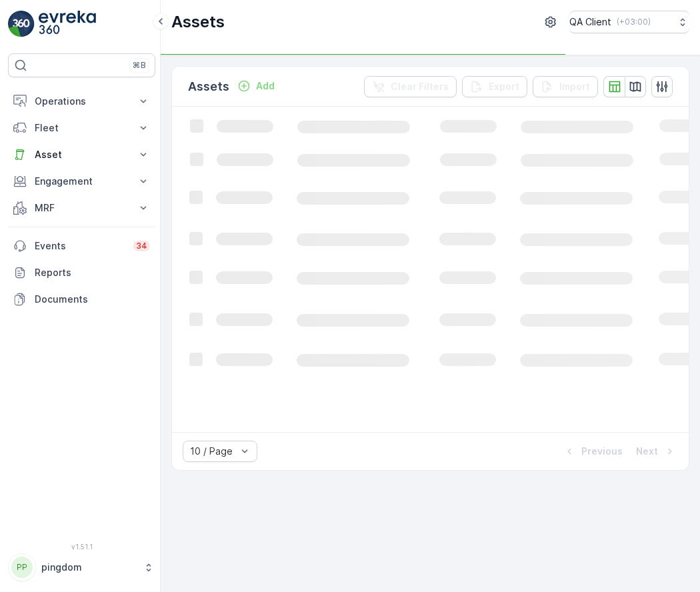 The image size is (700, 592). I want to click on button: Export, so click(494, 86).